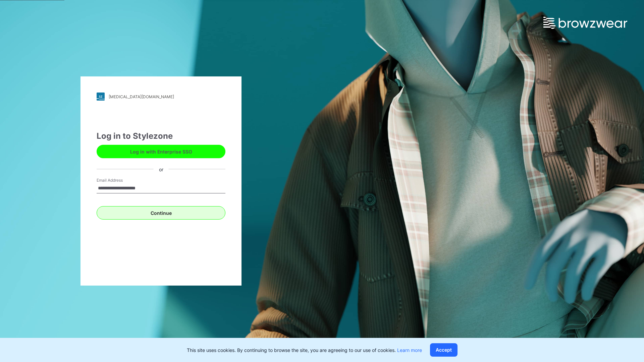  I want to click on a: Learn more, so click(410, 350).